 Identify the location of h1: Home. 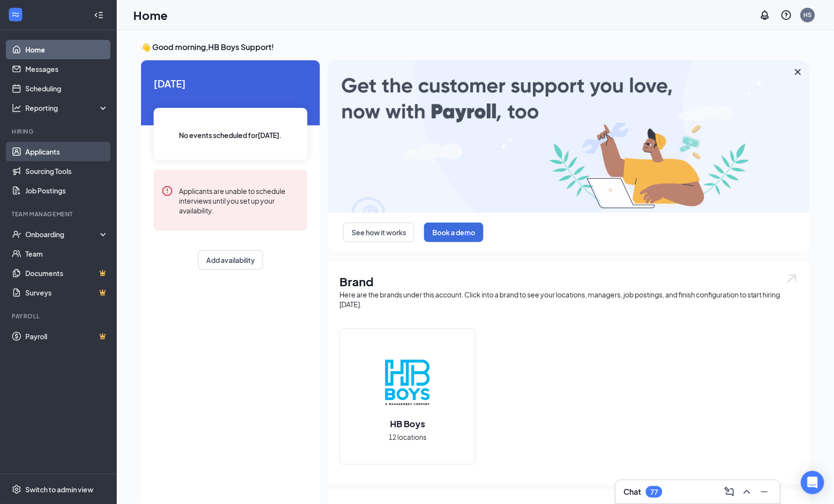
(151, 15).